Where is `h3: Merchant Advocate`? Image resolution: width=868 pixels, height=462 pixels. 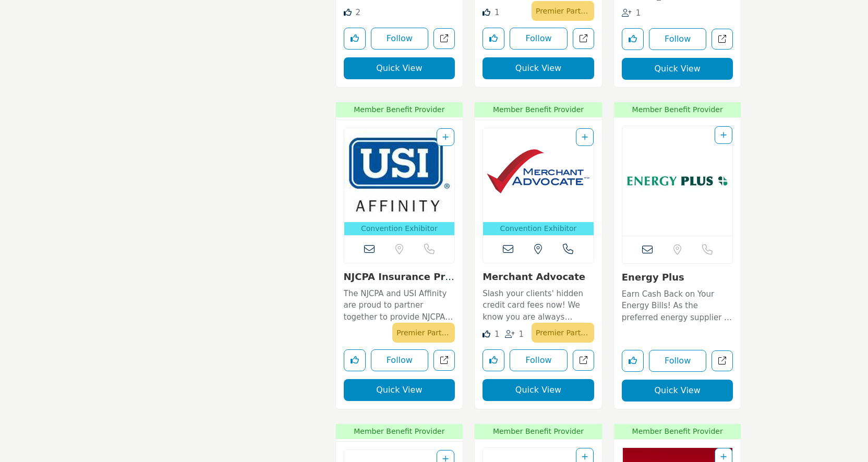
h3: Merchant Advocate is located at coordinates (538, 277).